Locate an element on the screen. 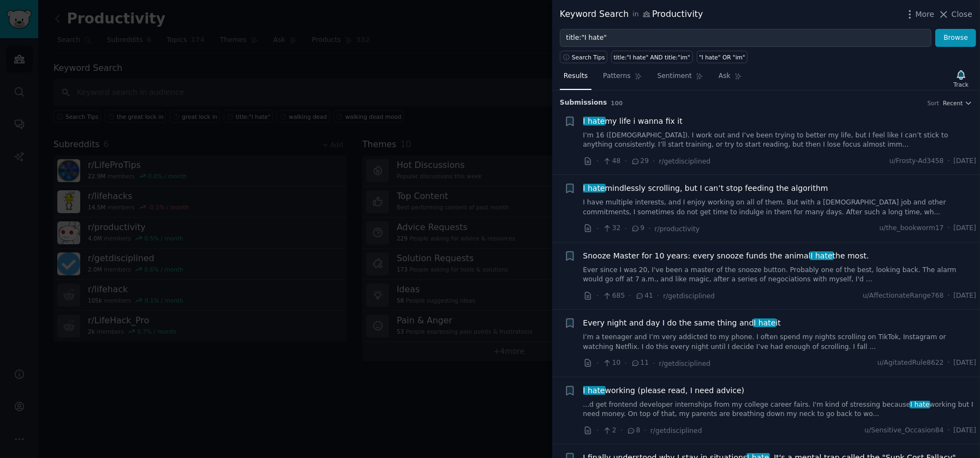 Image resolution: width=980 pixels, height=458 pixels. a: Ask is located at coordinates (730, 78).